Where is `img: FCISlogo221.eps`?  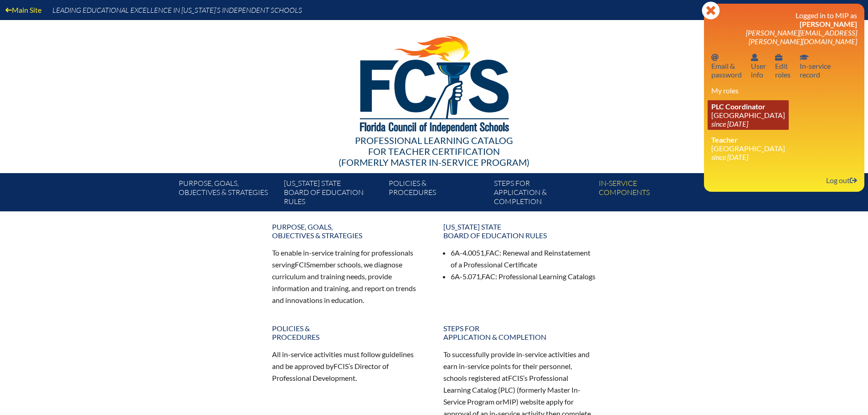
img: FCISlogo221.eps is located at coordinates (434, 82).